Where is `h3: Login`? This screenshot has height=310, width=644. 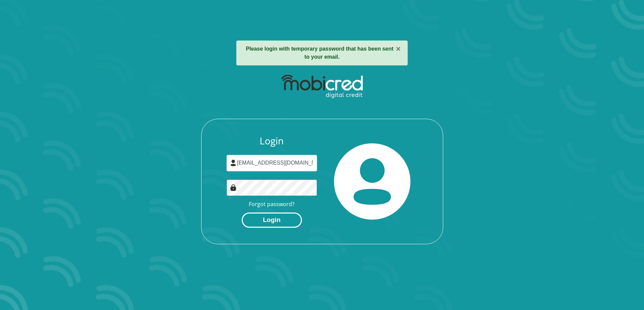 h3: Login is located at coordinates (272, 141).